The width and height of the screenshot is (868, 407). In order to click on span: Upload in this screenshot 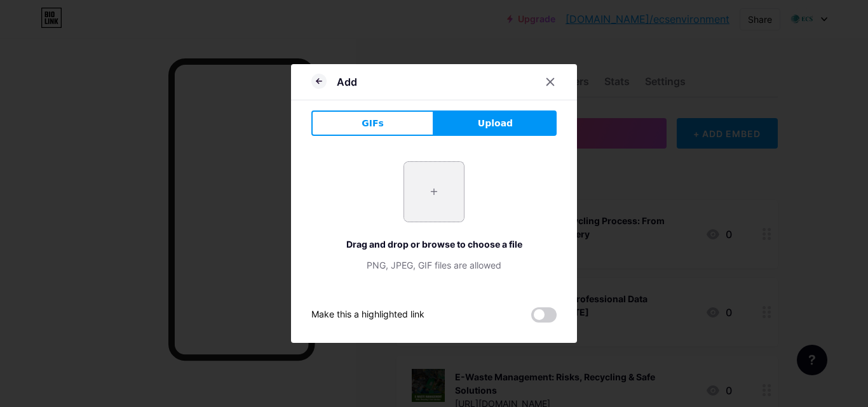, I will do `click(495, 124)`.